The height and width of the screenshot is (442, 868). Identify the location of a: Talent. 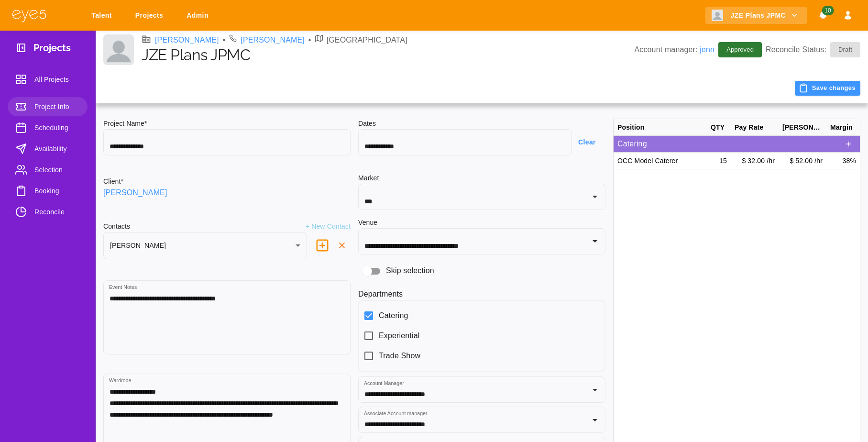
(103, 15).